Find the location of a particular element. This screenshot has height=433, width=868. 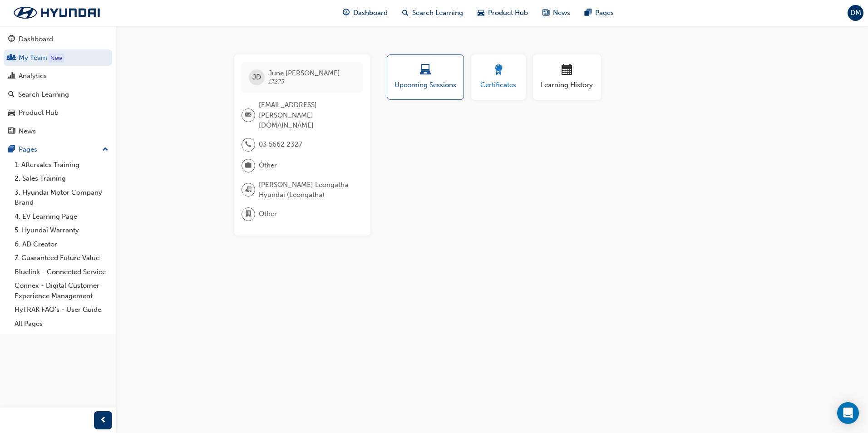

a: Bluelink - Connected Service is located at coordinates (62, 272).